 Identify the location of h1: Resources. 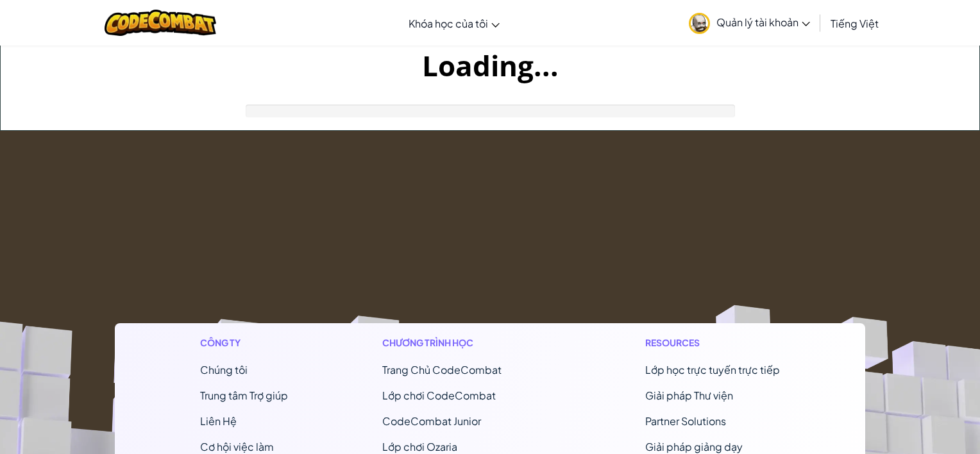
(712, 342).